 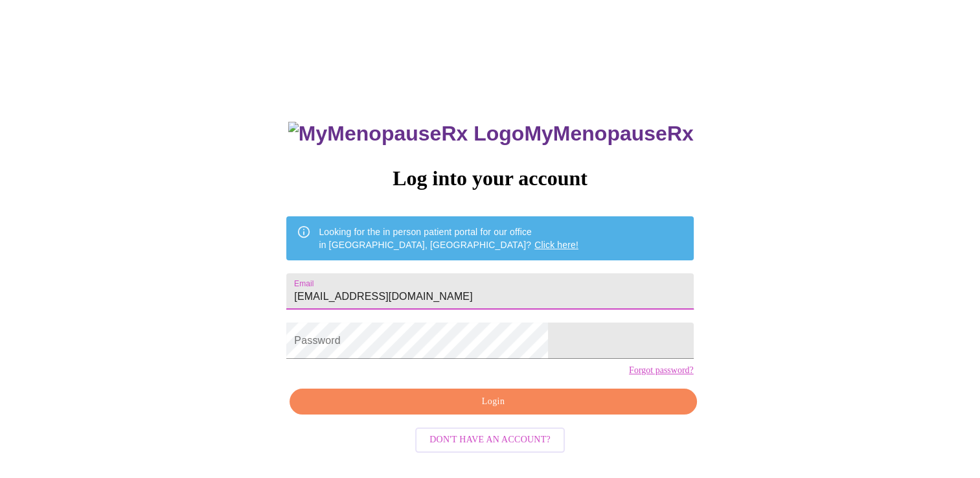 What do you see at coordinates (490, 439) in the screenshot?
I see `a: Don't have an account?` at bounding box center [490, 439].